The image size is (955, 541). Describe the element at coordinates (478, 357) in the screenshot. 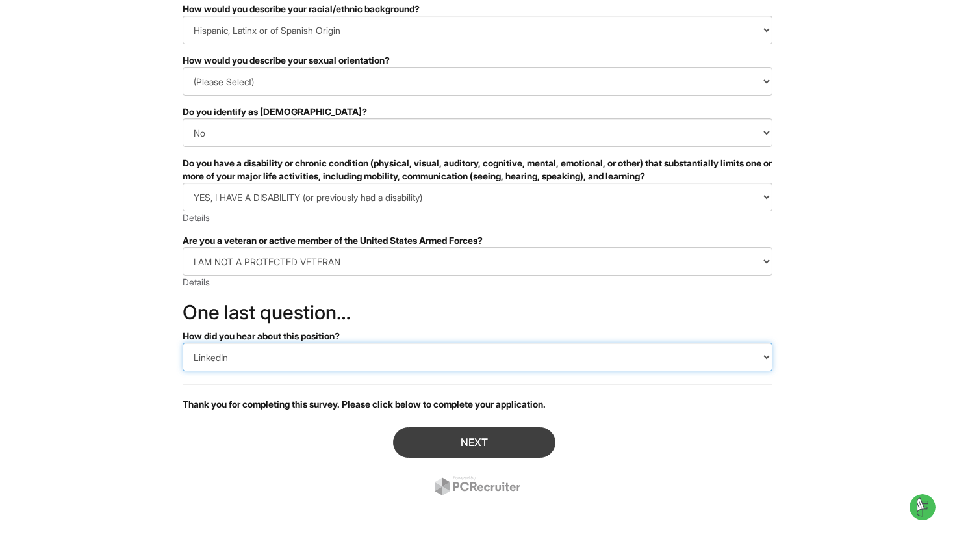

I see `select: How did you hear about this position?` at that location.